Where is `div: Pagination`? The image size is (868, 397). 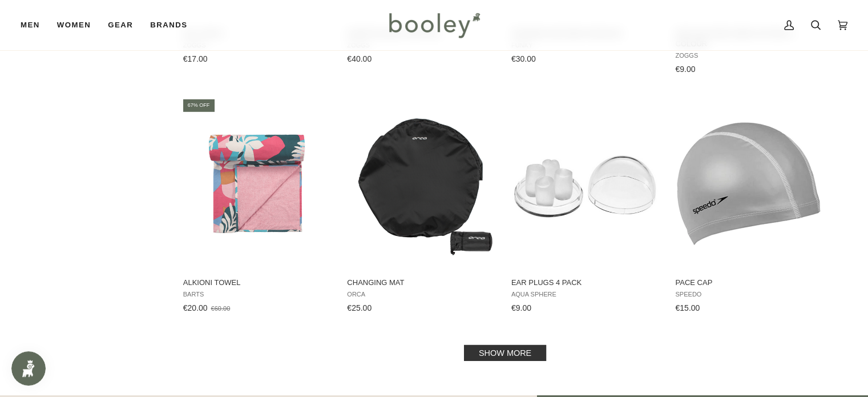
div: Pagination is located at coordinates (505, 353).